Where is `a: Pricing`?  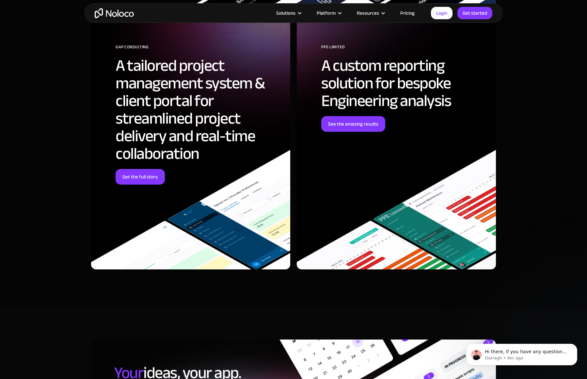
a: Pricing is located at coordinates (407, 13).